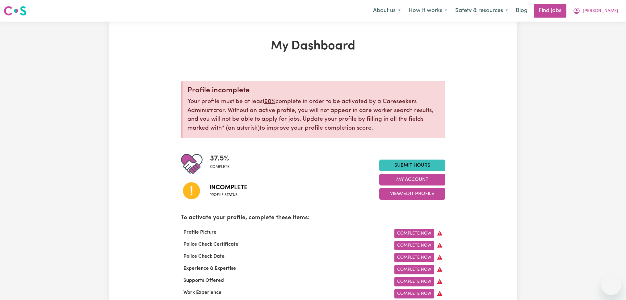 The image size is (626, 300). I want to click on span: Work Experience, so click(202, 293).